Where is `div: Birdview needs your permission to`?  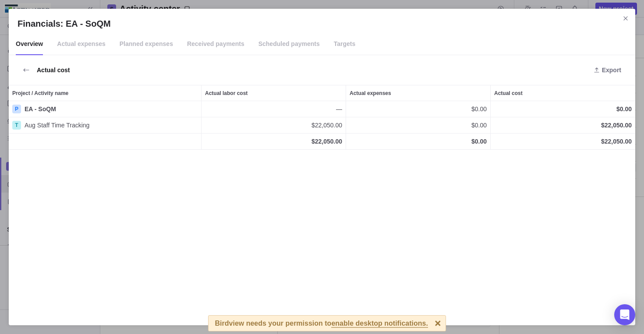 div: Birdview needs your permission to is located at coordinates (322, 323).